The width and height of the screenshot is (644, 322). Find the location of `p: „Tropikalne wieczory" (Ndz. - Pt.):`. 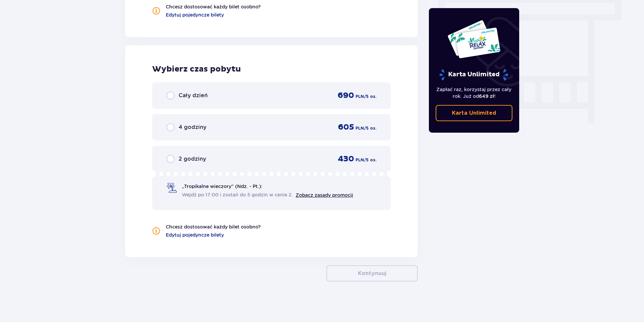

p: „Tropikalne wieczory" (Ndz. - Pt.): is located at coordinates (222, 186).